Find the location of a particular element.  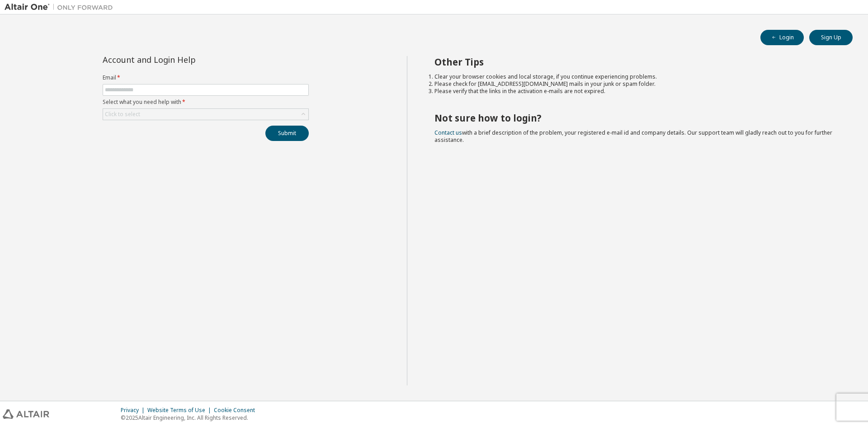

li: Clear your browser cookies and local storage, if you continue experiencing problems. is located at coordinates (635, 77).